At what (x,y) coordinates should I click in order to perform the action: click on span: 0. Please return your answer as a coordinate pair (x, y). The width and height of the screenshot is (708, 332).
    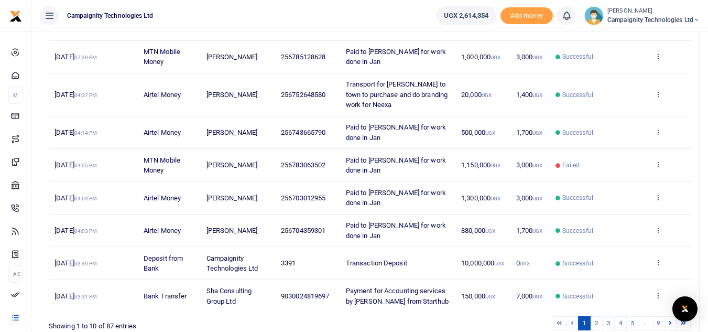
    Looking at the image, I should click on (523, 263).